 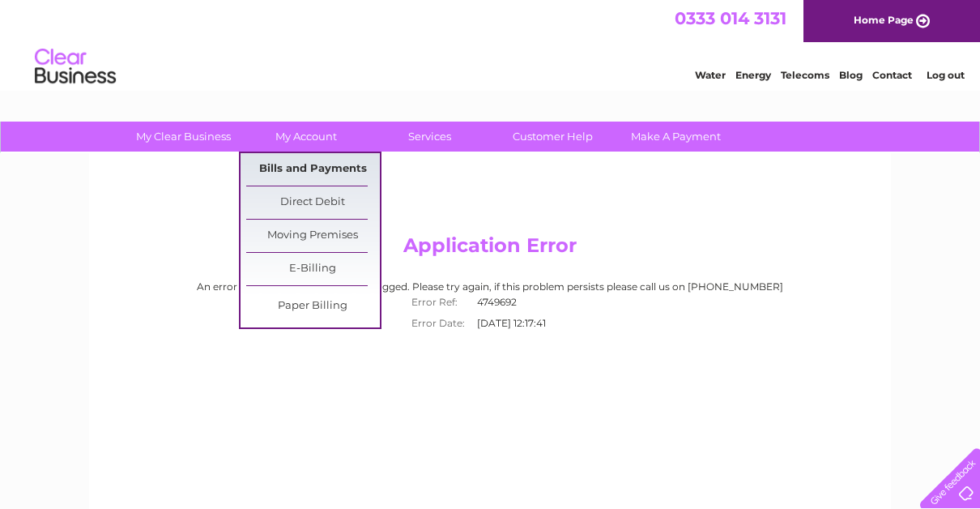 What do you see at coordinates (313, 170) in the screenshot?
I see `a: Bills and Payments` at bounding box center [313, 170].